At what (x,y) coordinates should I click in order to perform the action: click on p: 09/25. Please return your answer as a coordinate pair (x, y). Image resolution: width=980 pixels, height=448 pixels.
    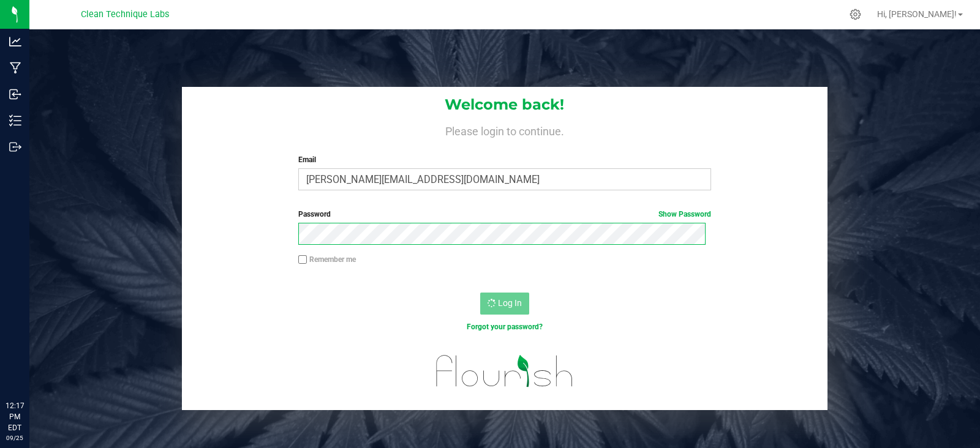
    Looking at the image, I should click on (15, 438).